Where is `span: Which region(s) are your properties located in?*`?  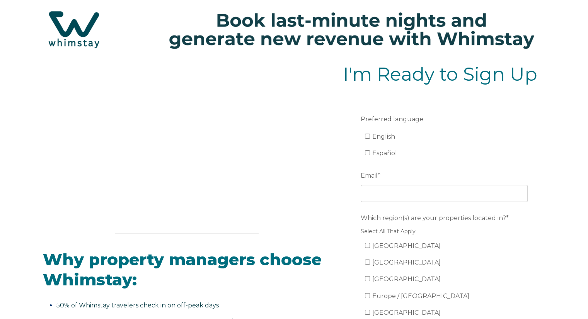 span: Which region(s) are your properties located in?* is located at coordinates (434, 218).